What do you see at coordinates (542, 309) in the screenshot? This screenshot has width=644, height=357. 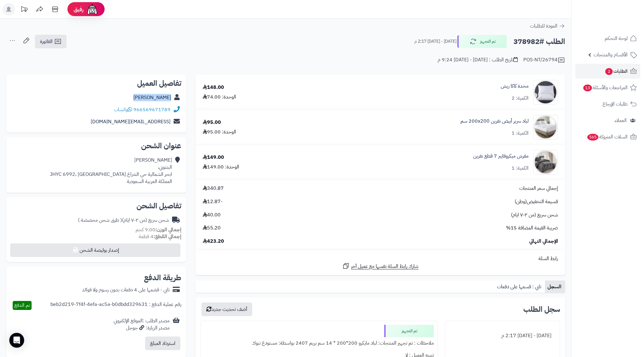 I see `h3: سجل الطلب` at bounding box center [542, 309].